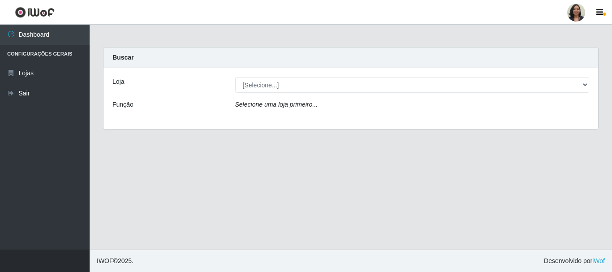  Describe the element at coordinates (276, 104) in the screenshot. I see `i: Selecione uma loja primeiro...` at that location.